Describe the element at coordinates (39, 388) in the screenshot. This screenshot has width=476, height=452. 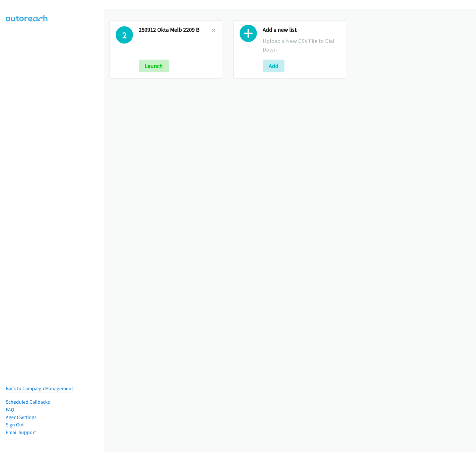
I see `a: Back to Campaign Management` at that location.